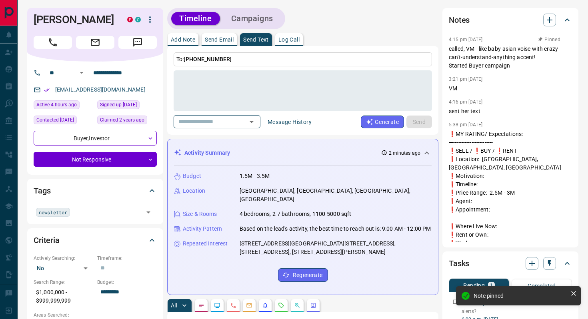  Describe the element at coordinates (63, 268) in the screenshot. I see `div: No` at that location.